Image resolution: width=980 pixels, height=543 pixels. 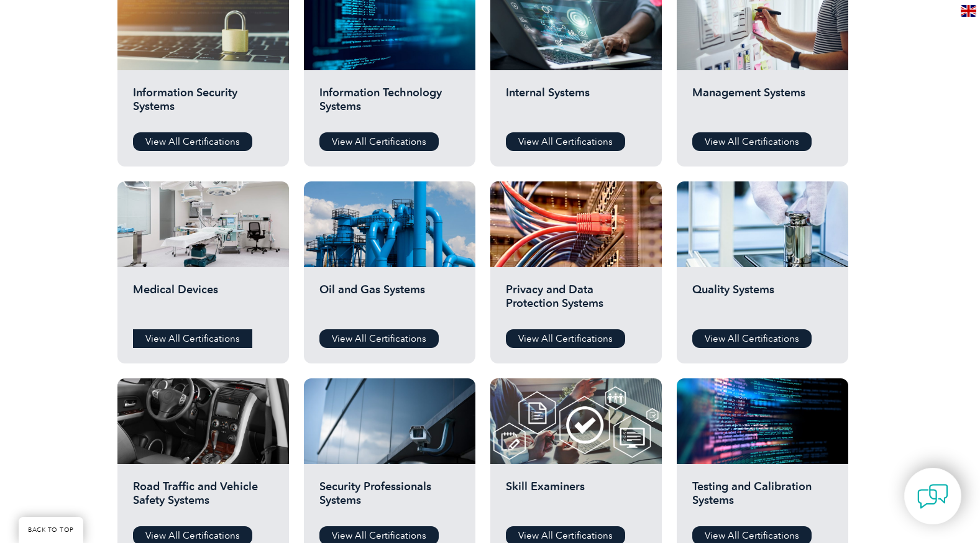 What do you see at coordinates (390, 499) in the screenshot?
I see `h2: Security Professionals Systems` at bounding box center [390, 499].